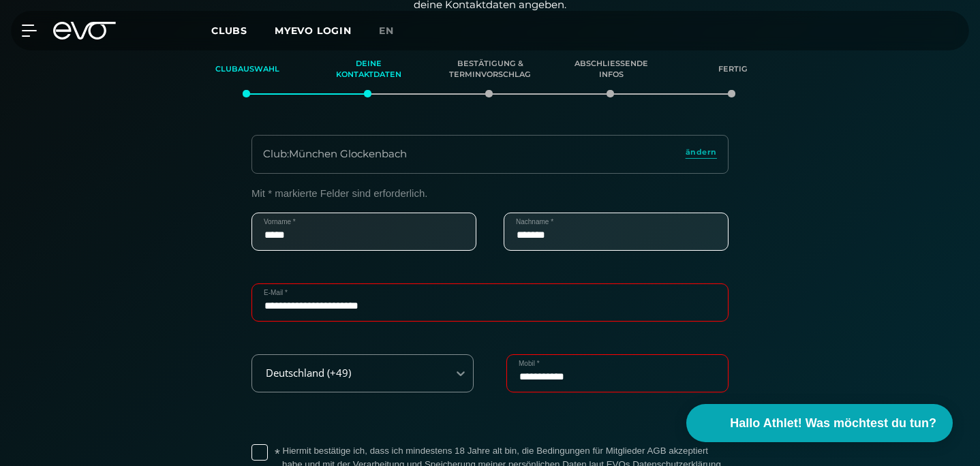  What do you see at coordinates (345, 373) in the screenshot?
I see `div: Deutschland (+49)` at bounding box center [345, 373].